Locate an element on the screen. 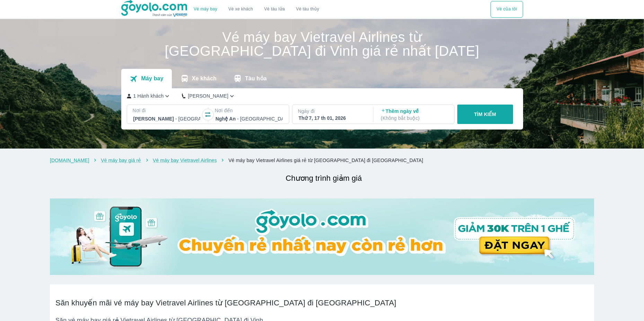 The height and width of the screenshot is (321, 644). nav: breadcrumb is located at coordinates (322, 160).